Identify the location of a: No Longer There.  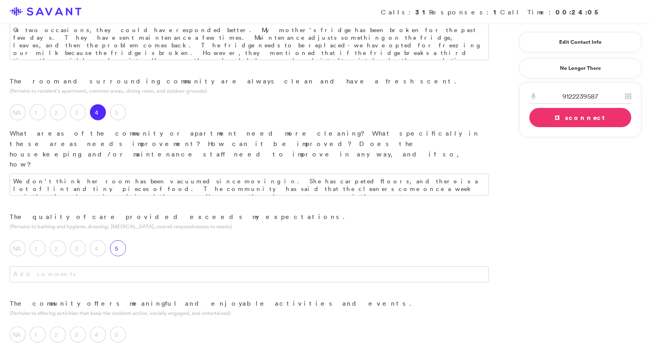
(581, 68).